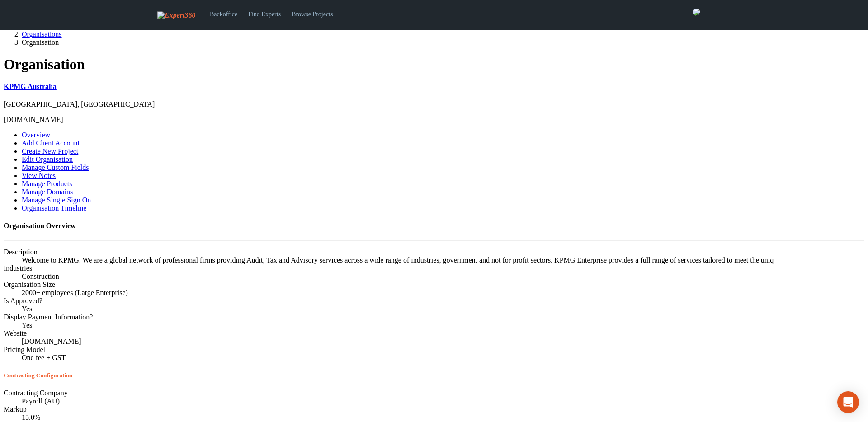 The height and width of the screenshot is (422, 868). Describe the element at coordinates (443, 358) in the screenshot. I see `dd: One fee + GST` at that location.